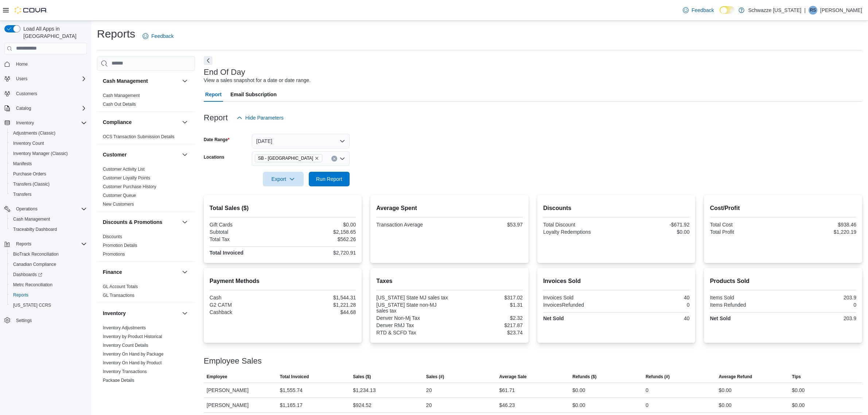 Image resolution: width=868 pixels, height=415 pixels. What do you see at coordinates (132, 363) in the screenshot?
I see `span: Inventory On Hand by Product` at bounding box center [132, 363].